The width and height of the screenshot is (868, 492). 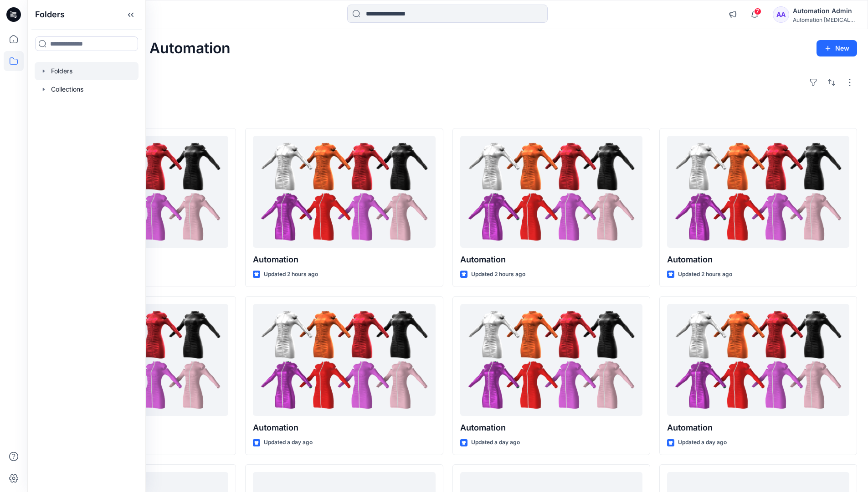 What do you see at coordinates (758, 11) in the screenshot?
I see `span: 7` at bounding box center [758, 11].